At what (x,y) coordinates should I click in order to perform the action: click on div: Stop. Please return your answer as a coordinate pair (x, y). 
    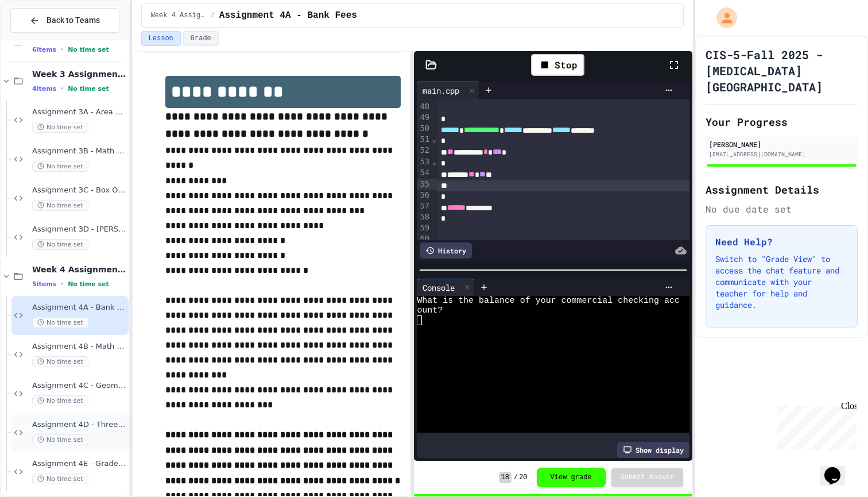
    Looking at the image, I should click on (558, 65).